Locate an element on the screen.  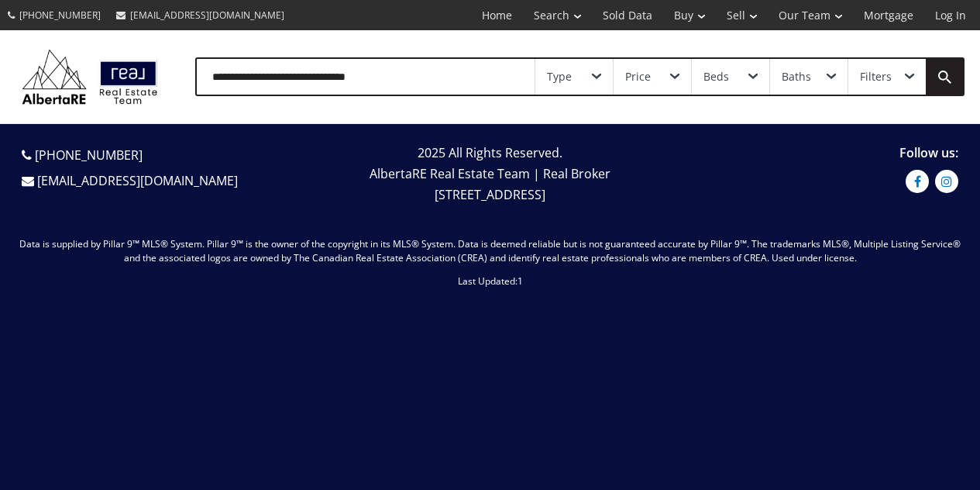
span: Follow us: is located at coordinates (928, 153).